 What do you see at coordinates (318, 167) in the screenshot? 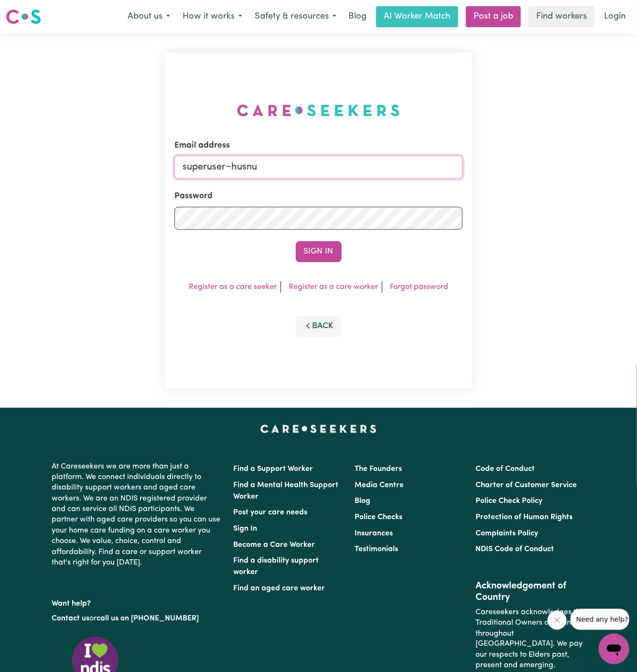
I see `input: Email address` at bounding box center [318, 167].